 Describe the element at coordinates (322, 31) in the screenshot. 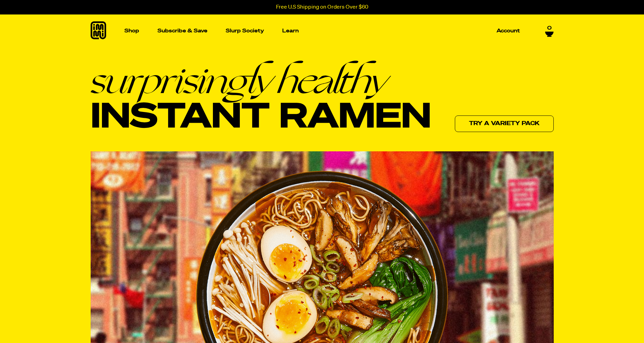

I see `nav: Main navigation` at that location.